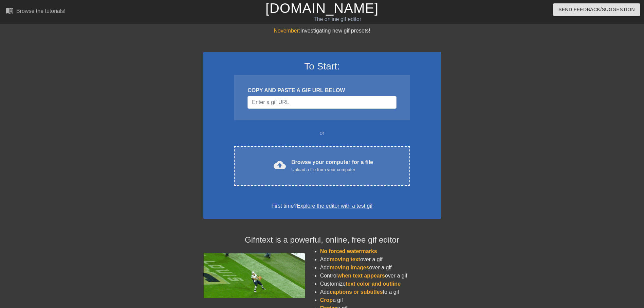 This screenshot has width=644, height=308. What do you see at coordinates (287, 31) in the screenshot?
I see `span: November:` at bounding box center [287, 31].